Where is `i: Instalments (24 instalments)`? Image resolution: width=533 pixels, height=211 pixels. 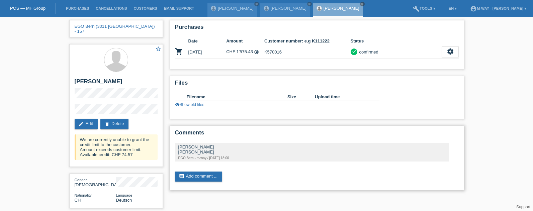 i: Instalments (24 instalments) is located at coordinates (256, 52).